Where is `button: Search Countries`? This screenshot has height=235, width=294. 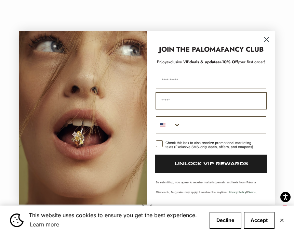
button: Search Countries is located at coordinates (168, 125).